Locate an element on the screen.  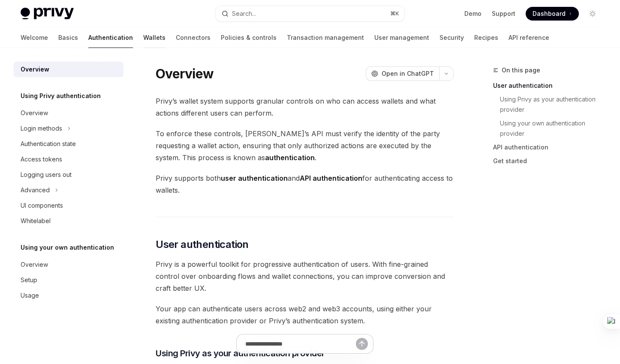
div: Usage is located at coordinates (29, 296).